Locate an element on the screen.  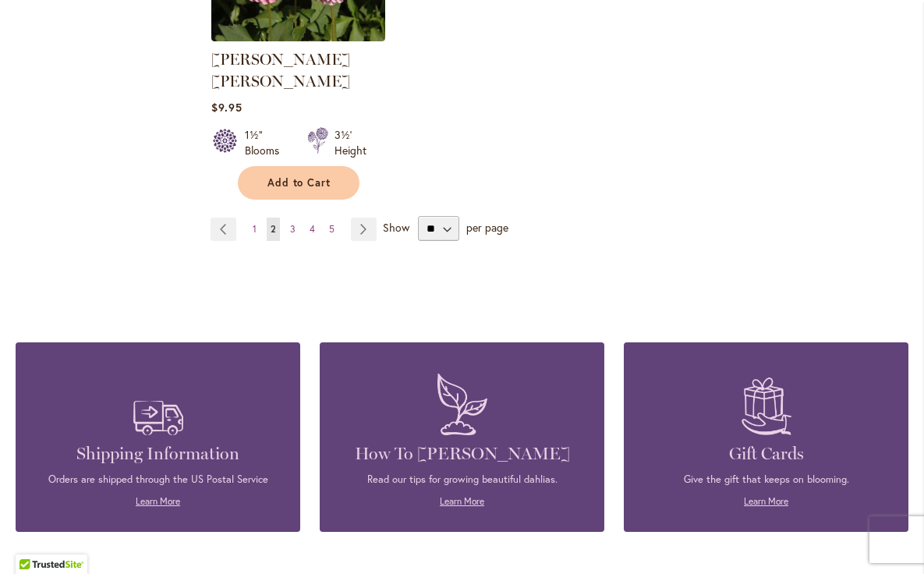
span: Add to Cart is located at coordinates (299, 183).